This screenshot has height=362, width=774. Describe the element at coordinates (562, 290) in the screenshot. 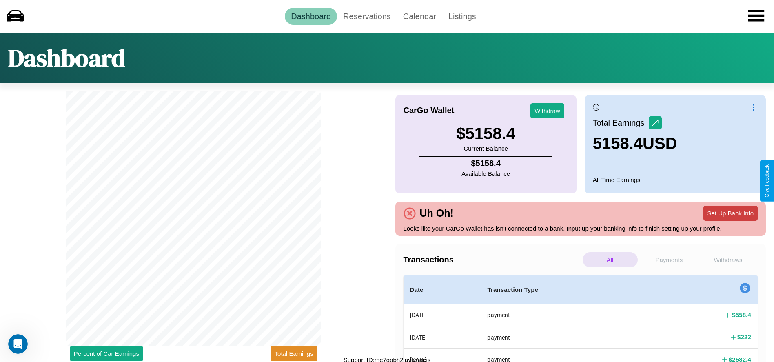

I see `h4: Transaction Type` at that location.